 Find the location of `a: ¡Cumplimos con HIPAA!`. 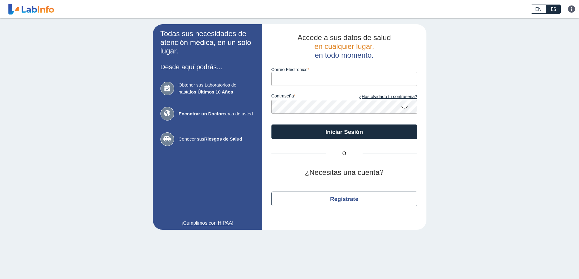

a: ¡Cumplimos con HIPAA! is located at coordinates (208, 223).